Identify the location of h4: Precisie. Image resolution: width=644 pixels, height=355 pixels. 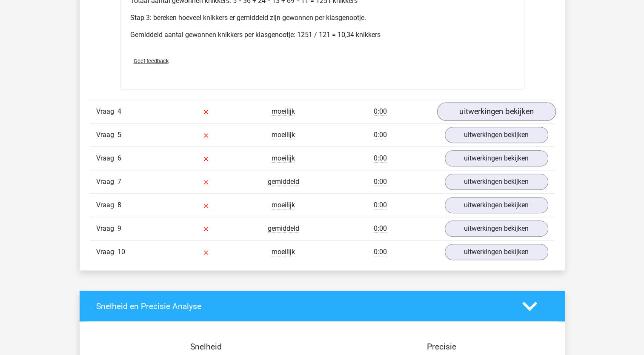
(442, 346).